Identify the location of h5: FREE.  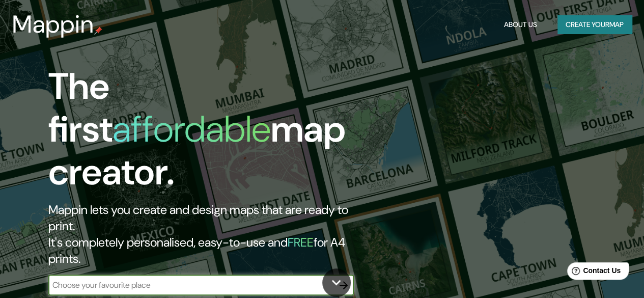
(301, 242).